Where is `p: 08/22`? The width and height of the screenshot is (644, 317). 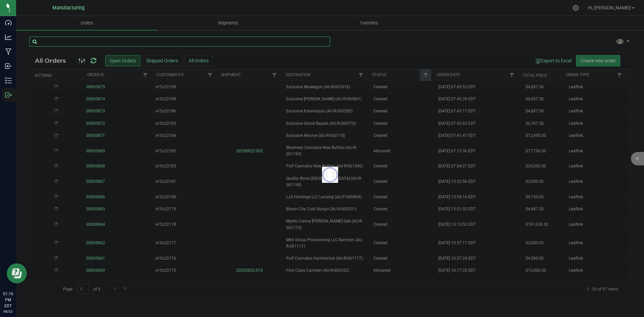 p: 08/22 is located at coordinates (8, 311).